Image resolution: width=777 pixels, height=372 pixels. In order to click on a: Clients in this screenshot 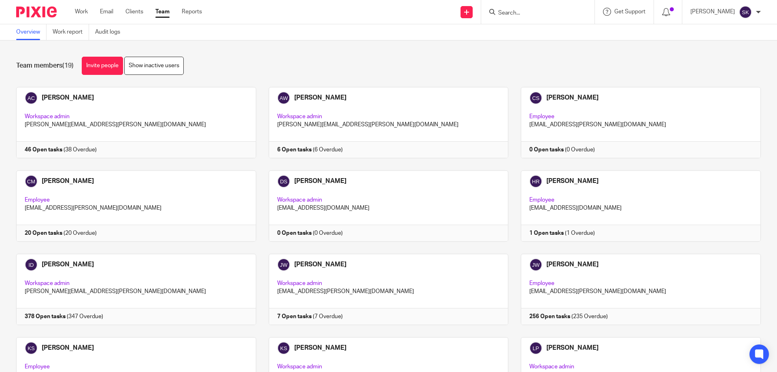, I will do `click(134, 12)`.